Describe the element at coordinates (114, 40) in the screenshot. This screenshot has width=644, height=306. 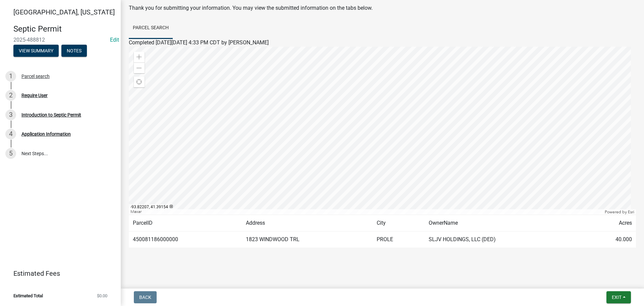
I see `a: Edit` at that location.